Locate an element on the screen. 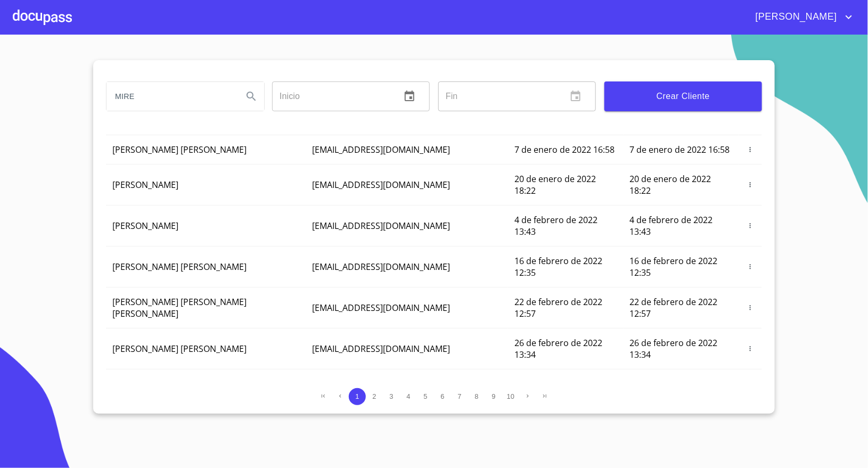  button: 3 is located at coordinates (391, 396).